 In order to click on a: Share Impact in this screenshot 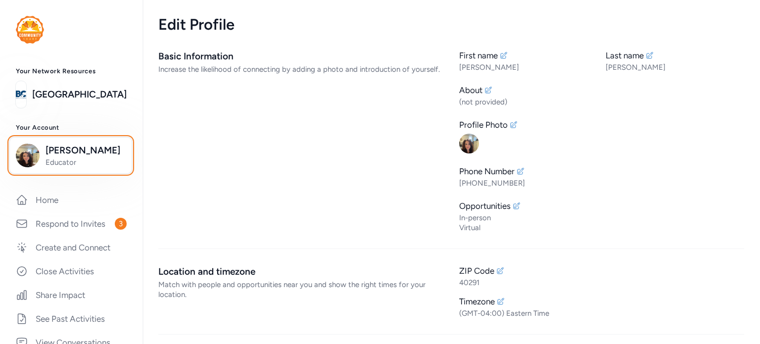, I will do `click(71, 295)`.